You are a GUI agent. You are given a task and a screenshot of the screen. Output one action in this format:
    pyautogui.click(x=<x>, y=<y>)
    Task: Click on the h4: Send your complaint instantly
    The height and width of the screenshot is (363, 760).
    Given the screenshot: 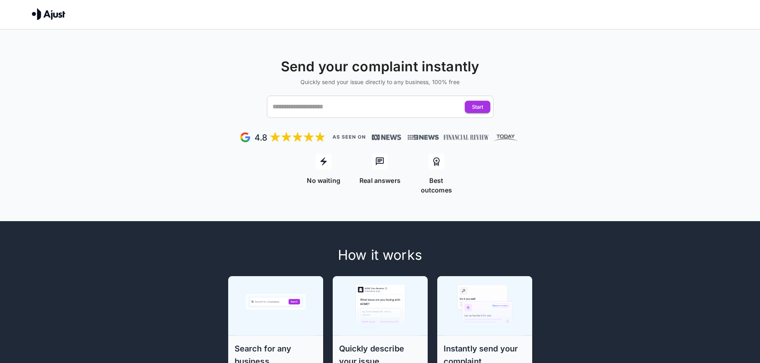 What is the action you would take?
    pyautogui.click(x=380, y=67)
    